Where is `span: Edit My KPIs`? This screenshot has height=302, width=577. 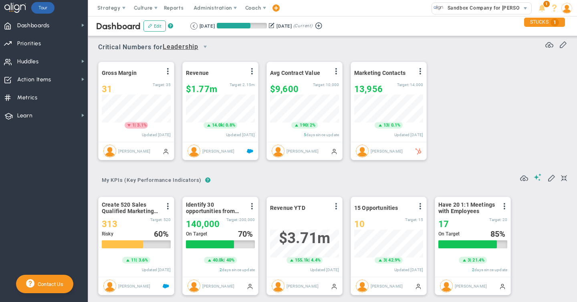
span: Edit My KPIs is located at coordinates (551, 178).